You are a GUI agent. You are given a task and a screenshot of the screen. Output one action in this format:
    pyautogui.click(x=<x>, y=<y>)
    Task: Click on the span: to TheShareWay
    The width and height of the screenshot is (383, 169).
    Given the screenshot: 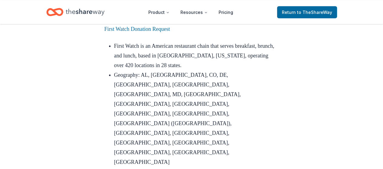 What is the action you would take?
    pyautogui.click(x=314, y=12)
    